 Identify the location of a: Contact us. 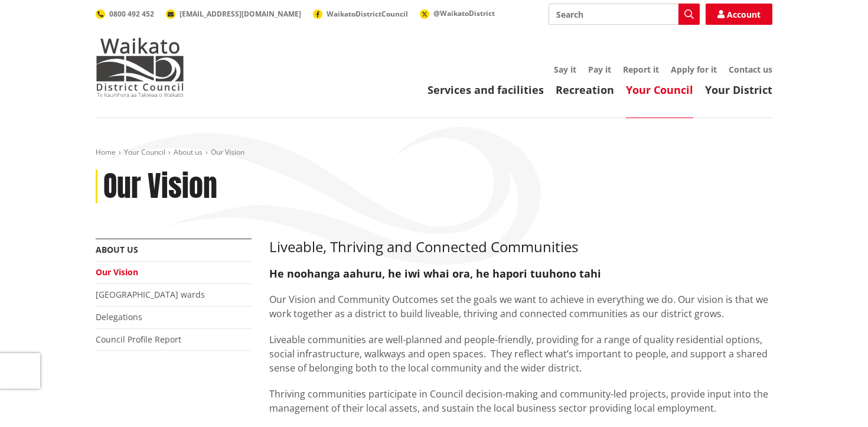
(751, 69).